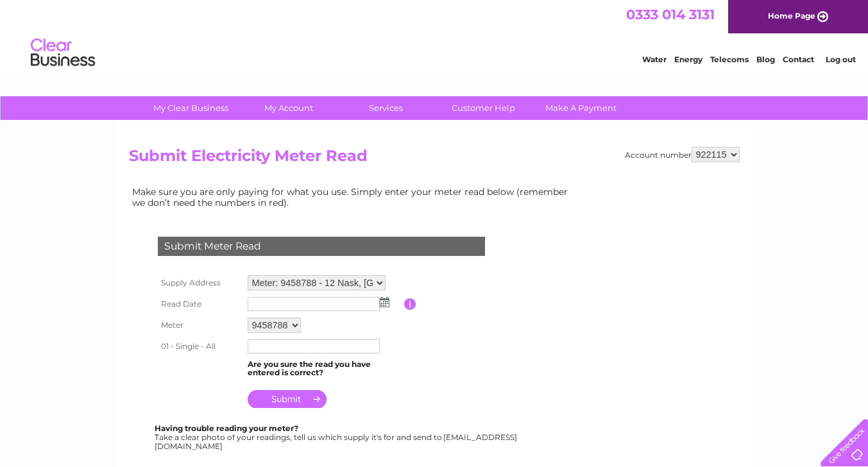 This screenshot has height=467, width=868. What do you see at coordinates (798, 59) in the screenshot?
I see `a: Contact` at bounding box center [798, 59].